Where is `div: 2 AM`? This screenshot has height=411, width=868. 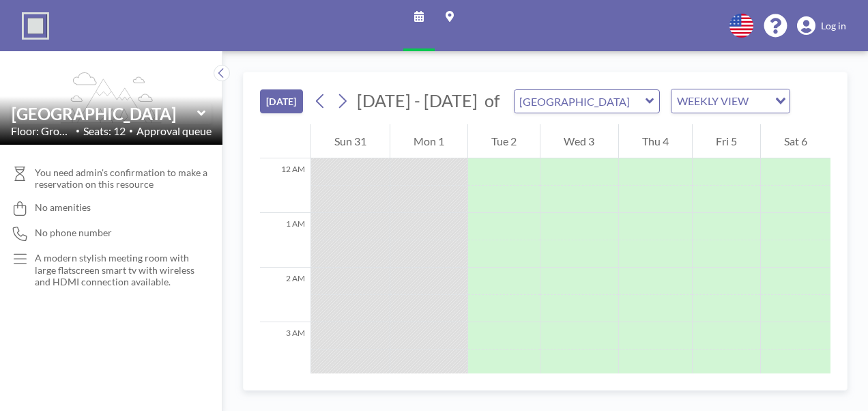
div: 2 AM is located at coordinates (285, 294).